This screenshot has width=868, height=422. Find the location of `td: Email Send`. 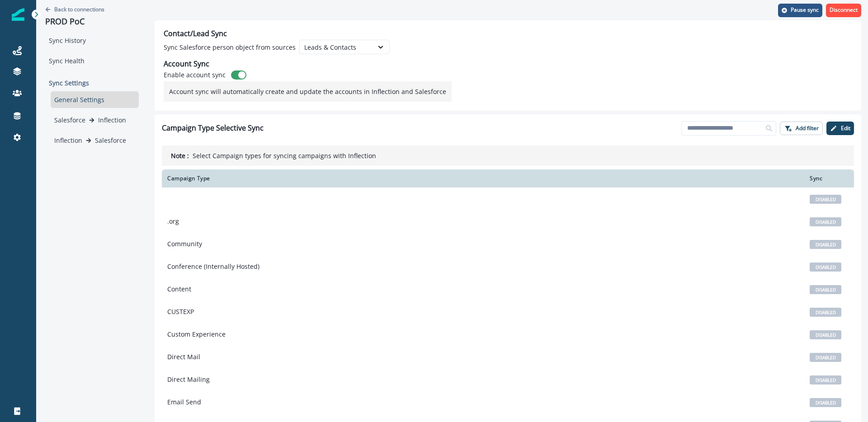

td: Email Send is located at coordinates (483, 402).